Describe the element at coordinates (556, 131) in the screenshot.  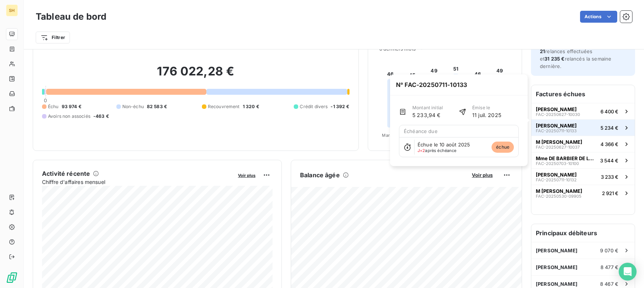
I see `span: FAC-20250711-10133` at that location.